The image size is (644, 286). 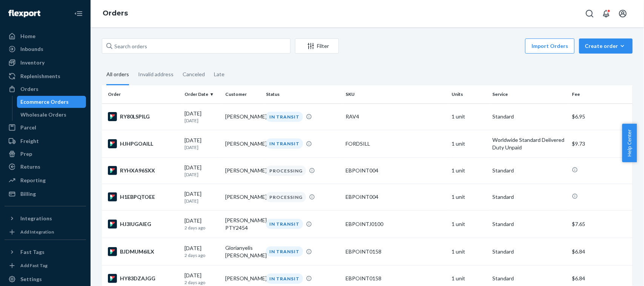 What do you see at coordinates (143, 197) in the screenshot?
I see `div: H1EBPQTOEE` at bounding box center [143, 197].